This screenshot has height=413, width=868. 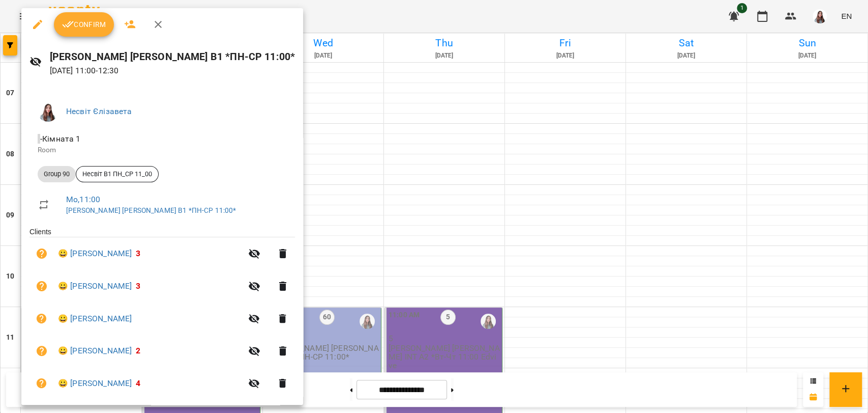 What do you see at coordinates (56, 174) in the screenshot?
I see `span: Group 90` at bounding box center [56, 174].